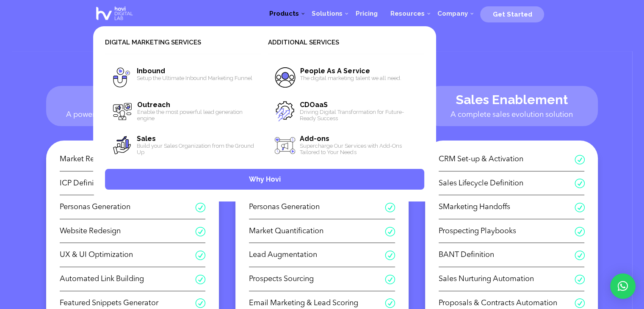 The width and height of the screenshot is (644, 309). Describe the element at coordinates (196, 115) in the screenshot. I see `span: Enable the most powerful lead generation engine` at that location.